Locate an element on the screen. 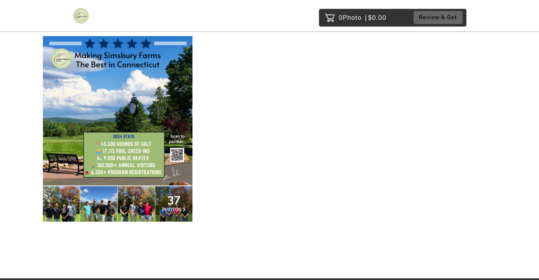 The height and width of the screenshot is (280, 539). img: 220792 is located at coordinates (118, 111).